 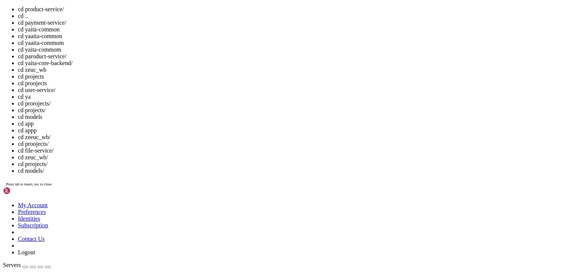 I want to click on li: cd ya, so click(x=294, y=97).